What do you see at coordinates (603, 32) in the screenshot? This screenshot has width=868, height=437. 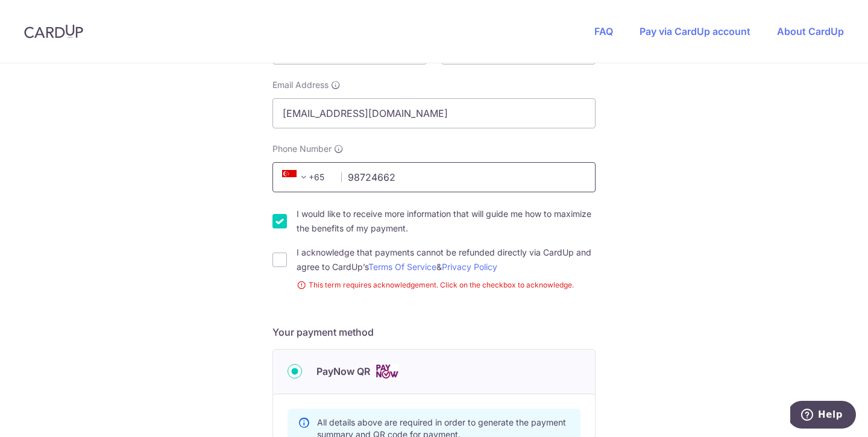 I see `a: FAQ` at bounding box center [603, 32].